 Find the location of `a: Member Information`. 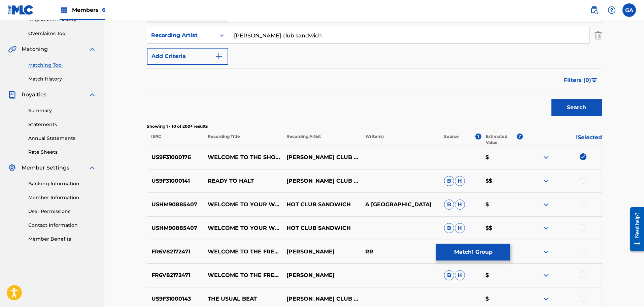

a: Member Information is located at coordinates (62, 198).